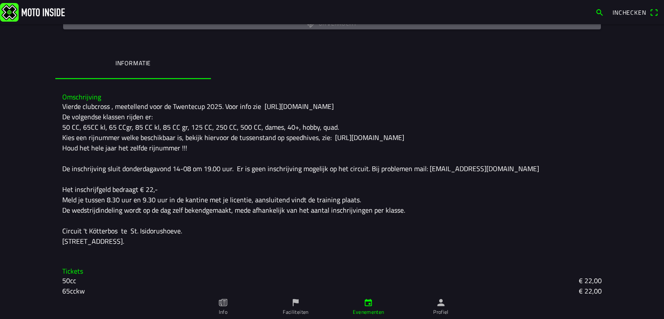 This screenshot has width=664, height=319. What do you see at coordinates (223, 303) in the screenshot?
I see `ion-icon: paper` at bounding box center [223, 303].